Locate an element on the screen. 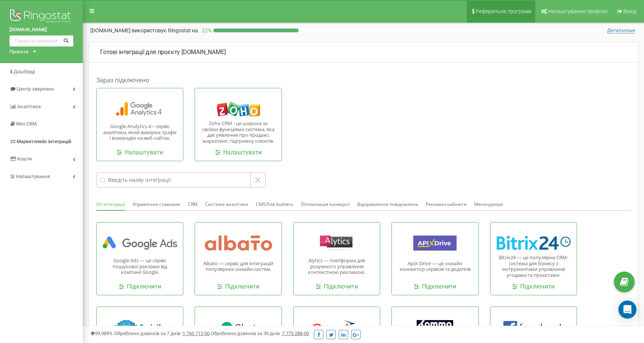 This screenshot has height=343, width=644. span: Налаштування профілю is located at coordinates (578, 11).